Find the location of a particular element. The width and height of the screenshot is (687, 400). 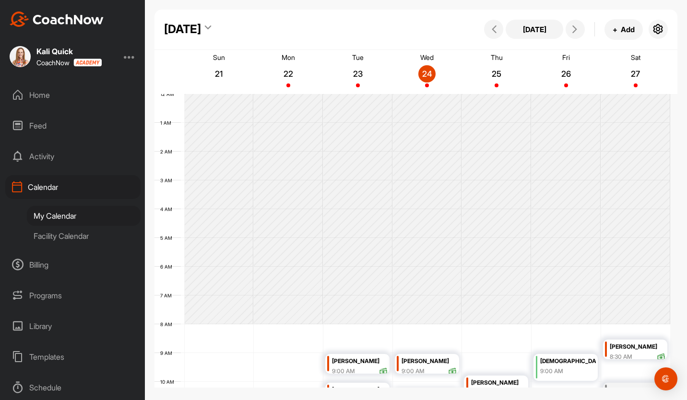

div: 4 AM is located at coordinates (168, 209).